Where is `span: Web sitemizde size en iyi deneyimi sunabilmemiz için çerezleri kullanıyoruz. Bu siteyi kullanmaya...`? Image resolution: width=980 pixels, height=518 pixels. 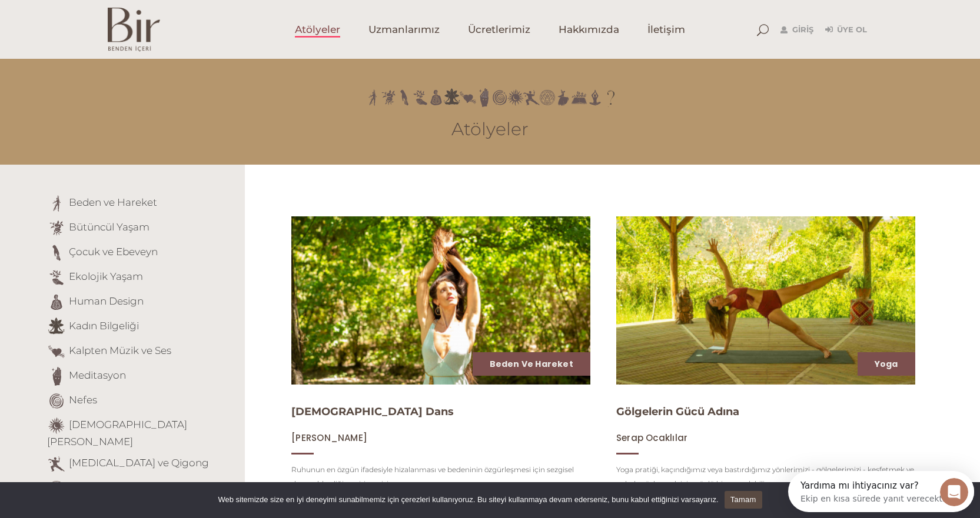 span: Web sitemizde size en iyi deneyimi sunabilmemiz için çerezleri kullanıyoruz. Bu siteyi kullanmaya... is located at coordinates (468, 500).